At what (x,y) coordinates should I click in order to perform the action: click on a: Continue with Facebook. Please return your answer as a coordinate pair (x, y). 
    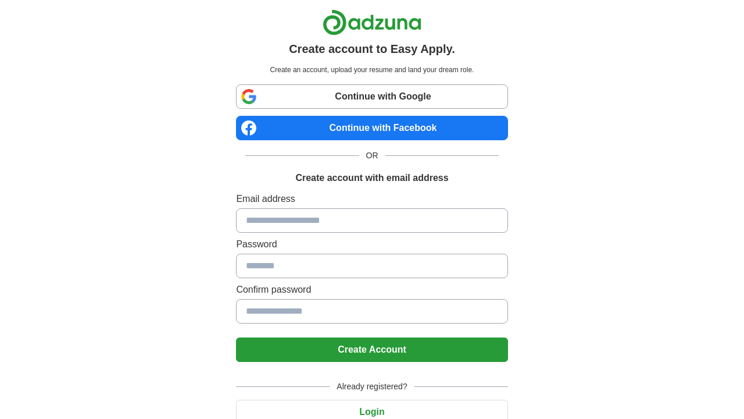
    Looking at the image, I should click on (372, 128).